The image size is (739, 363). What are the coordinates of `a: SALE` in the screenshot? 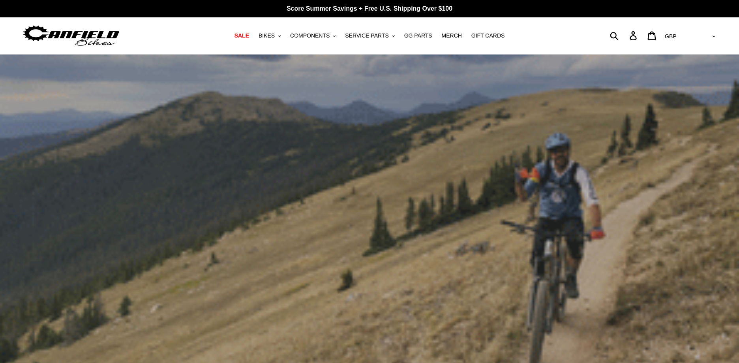 It's located at (242, 36).